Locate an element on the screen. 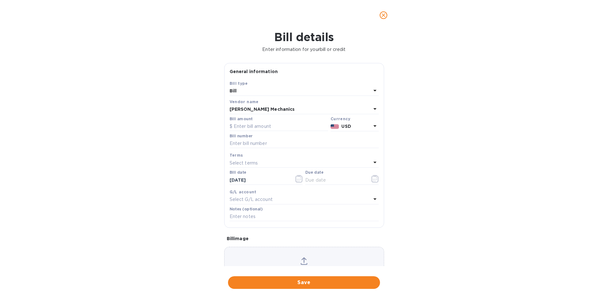 The width and height of the screenshot is (608, 299). input: Due date is located at coordinates (335, 180).